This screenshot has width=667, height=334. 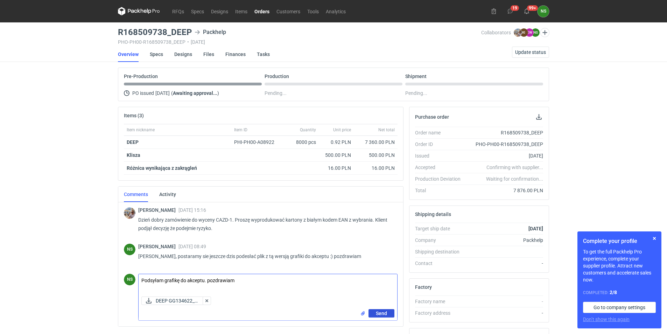 What do you see at coordinates (133, 142) in the screenshot?
I see `strong: DEEP` at bounding box center [133, 142].